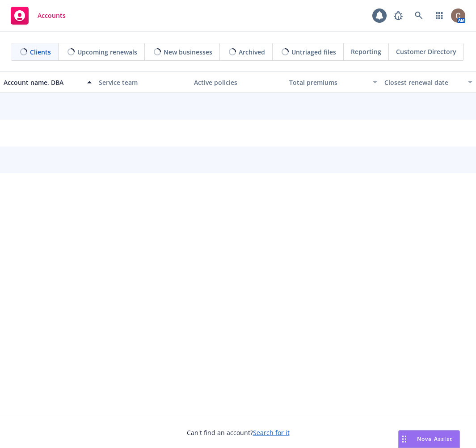  I want to click on div: Service team, so click(142, 82).